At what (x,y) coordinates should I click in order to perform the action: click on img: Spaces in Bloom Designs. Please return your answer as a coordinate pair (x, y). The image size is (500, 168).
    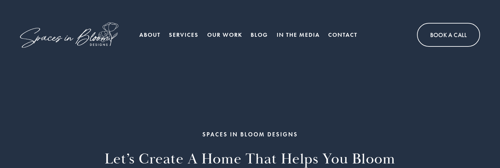
    Looking at the image, I should click on (69, 35).